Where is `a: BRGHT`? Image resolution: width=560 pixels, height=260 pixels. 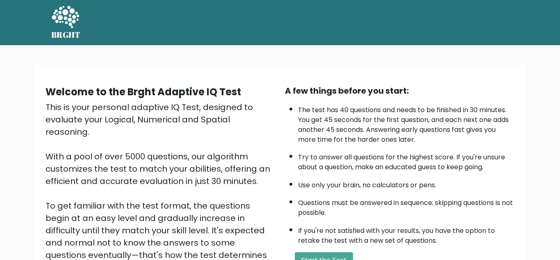
a: BRGHT is located at coordinates (66, 23).